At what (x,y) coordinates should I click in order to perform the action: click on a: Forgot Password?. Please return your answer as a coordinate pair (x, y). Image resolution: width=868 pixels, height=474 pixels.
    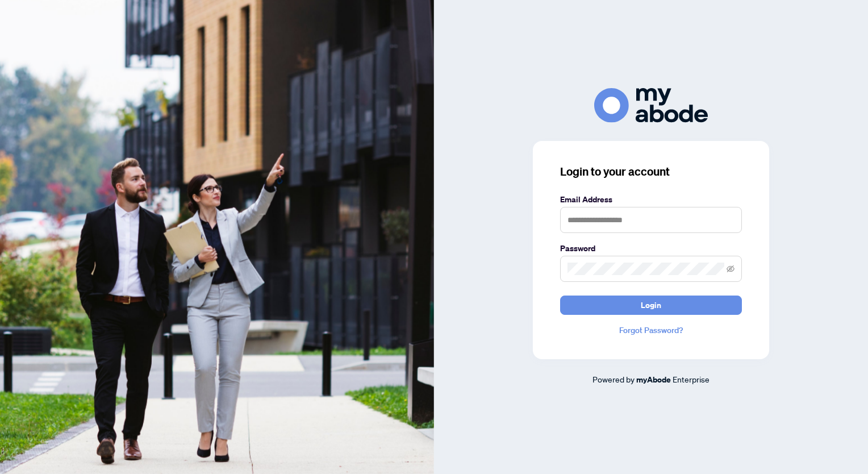
    Looking at the image, I should click on (651, 330).